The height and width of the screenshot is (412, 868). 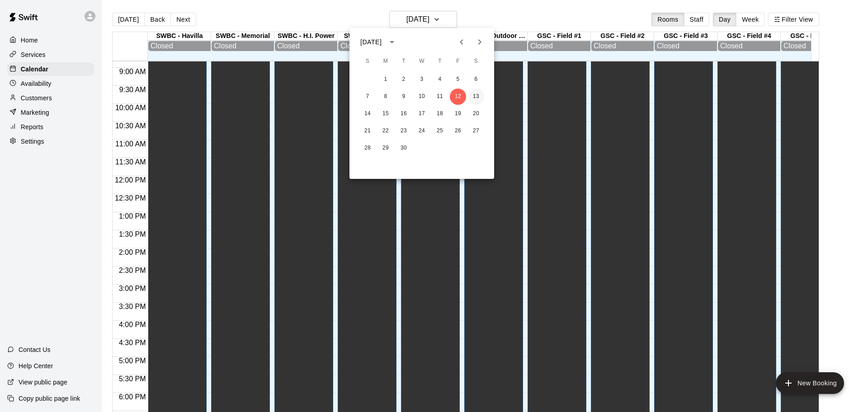 What do you see at coordinates (367, 148) in the screenshot?
I see `button: 28` at bounding box center [367, 148].